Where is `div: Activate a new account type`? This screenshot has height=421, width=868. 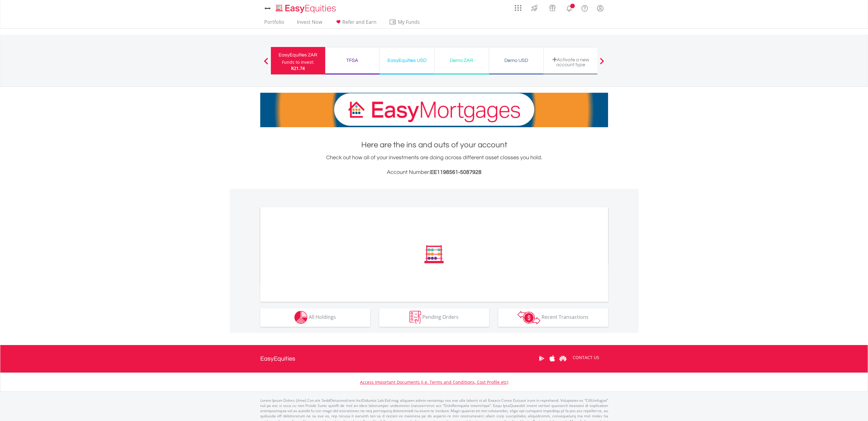 div: Activate a new account type is located at coordinates (571, 62).